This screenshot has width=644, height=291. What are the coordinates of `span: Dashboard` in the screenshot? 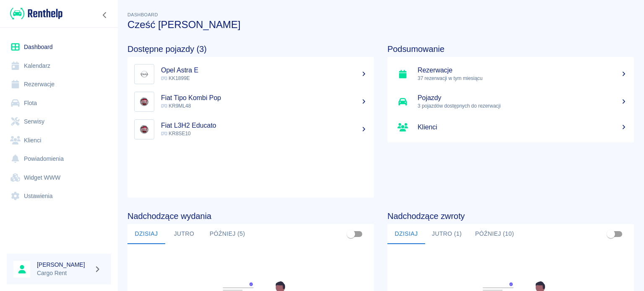 It's located at (143, 14).